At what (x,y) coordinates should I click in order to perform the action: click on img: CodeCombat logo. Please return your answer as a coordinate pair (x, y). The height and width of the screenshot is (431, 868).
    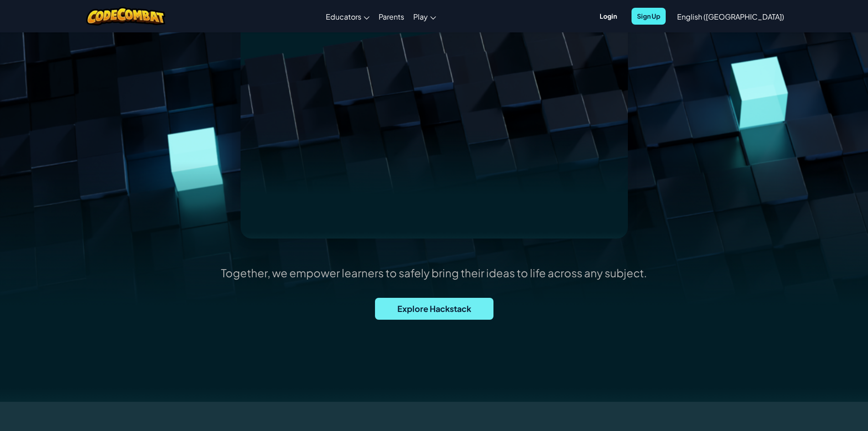
    Looking at the image, I should click on (126, 16).